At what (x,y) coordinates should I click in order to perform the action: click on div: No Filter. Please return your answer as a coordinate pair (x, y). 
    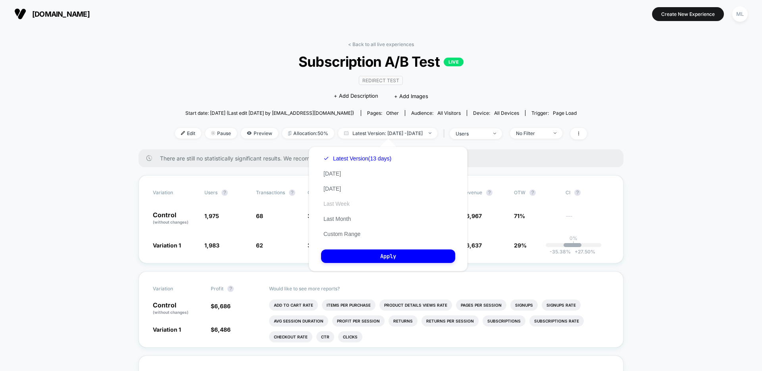
    Looking at the image, I should click on (532, 133).